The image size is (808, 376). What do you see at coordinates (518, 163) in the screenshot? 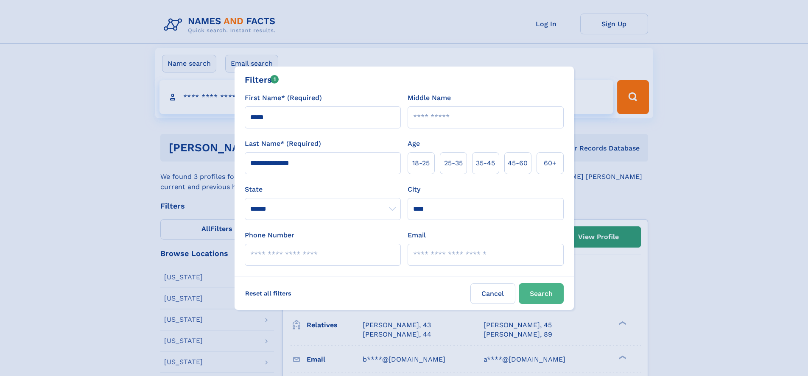
I see `span: 45‑60` at bounding box center [518, 163].